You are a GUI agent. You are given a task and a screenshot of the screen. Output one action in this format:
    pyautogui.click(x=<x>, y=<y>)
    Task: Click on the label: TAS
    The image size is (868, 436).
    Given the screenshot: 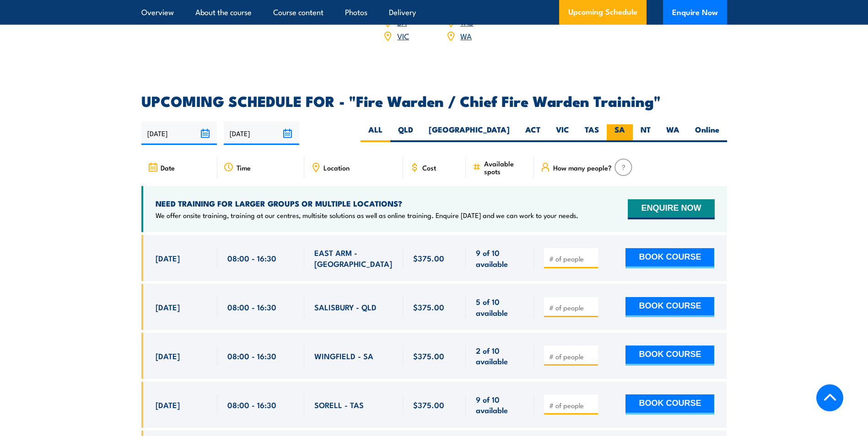 What is the action you would take?
    pyautogui.click(x=592, y=133)
    